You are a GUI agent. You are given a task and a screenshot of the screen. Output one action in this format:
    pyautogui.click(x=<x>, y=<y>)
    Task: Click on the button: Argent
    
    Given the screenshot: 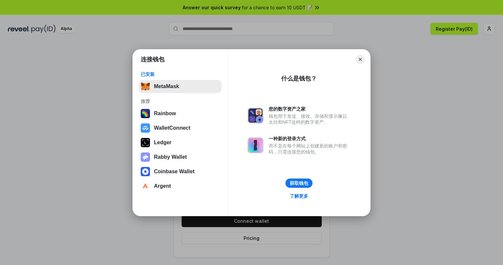 What is the action you would take?
    pyautogui.click(x=180, y=186)
    